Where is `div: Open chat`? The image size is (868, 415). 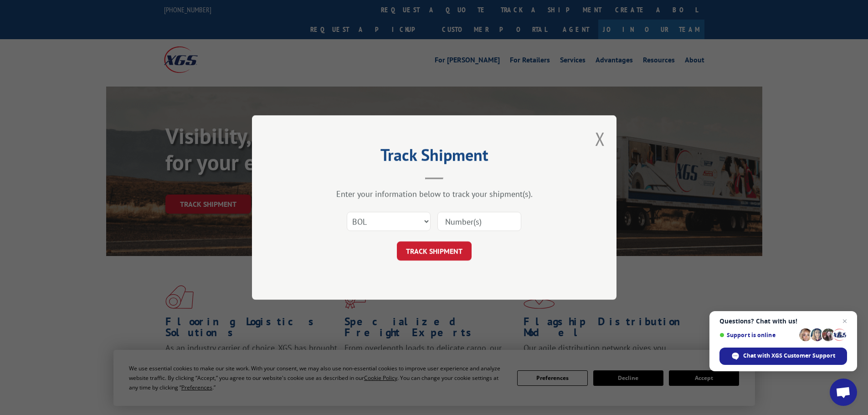
div: Open chat is located at coordinates (844, 392).